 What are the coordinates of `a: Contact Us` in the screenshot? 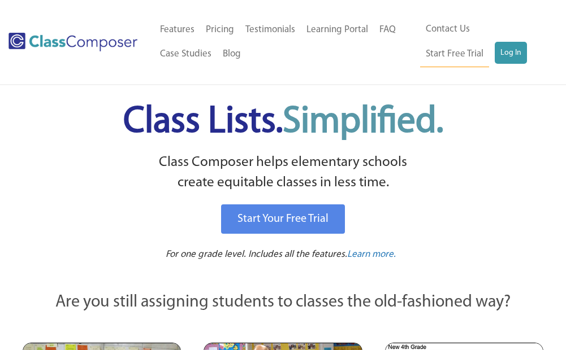 It's located at (448, 29).